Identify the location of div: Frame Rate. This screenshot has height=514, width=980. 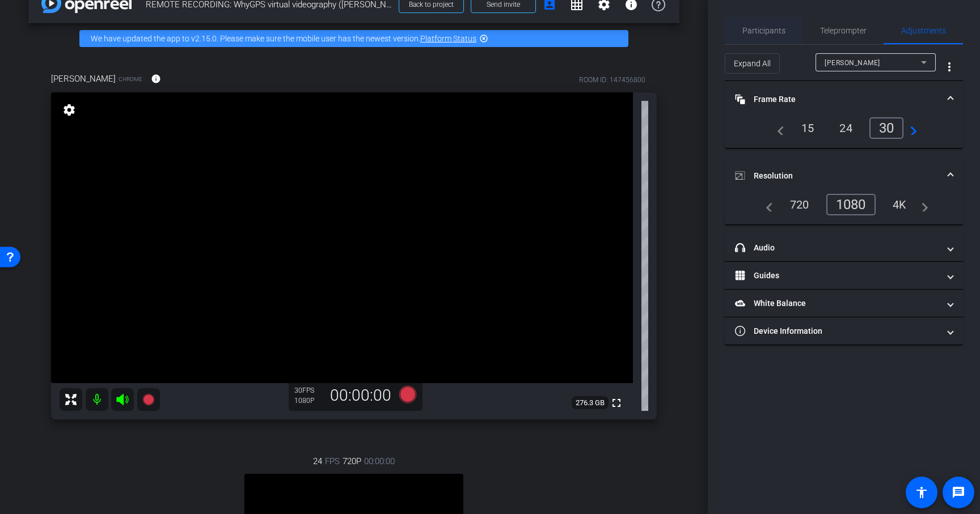
(844, 133).